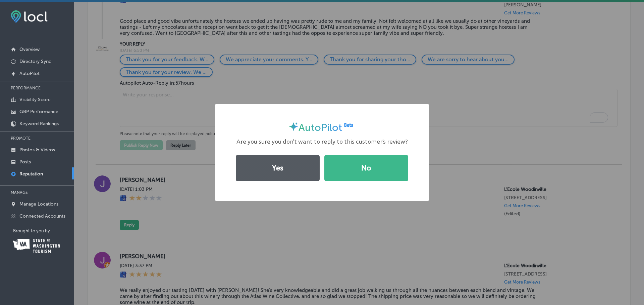 This screenshot has width=644, height=305. I want to click on p: Posts, so click(25, 162).